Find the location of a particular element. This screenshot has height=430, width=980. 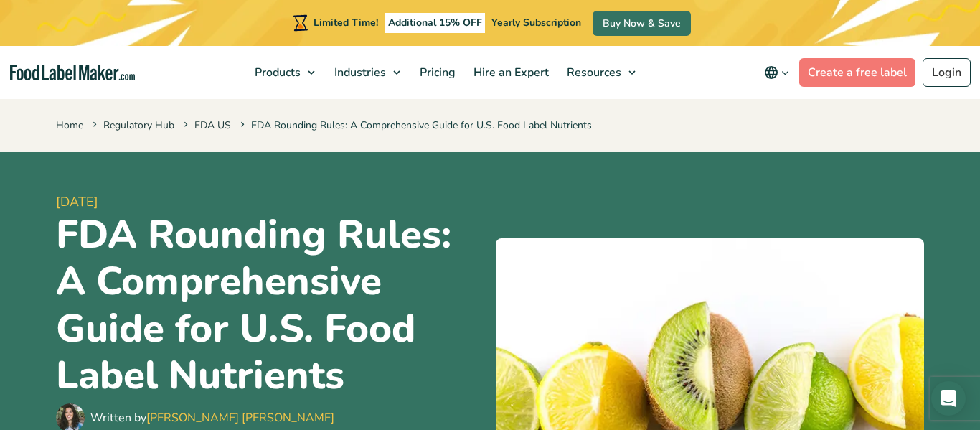

a: Login is located at coordinates (946, 72).